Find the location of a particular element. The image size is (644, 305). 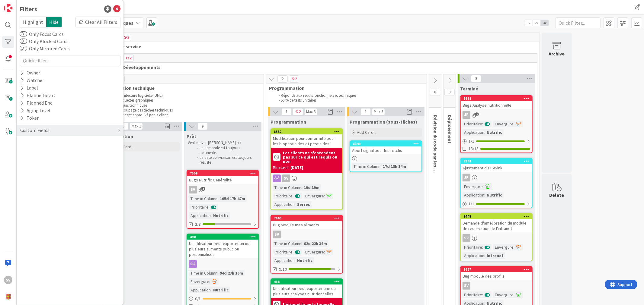

span: 13/13 is located at coordinates (473, 148).